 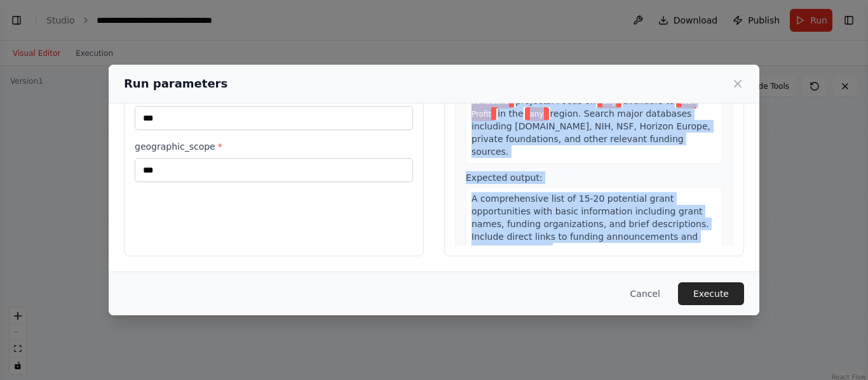 I want to click on h2: Run parameters, so click(x=175, y=84).